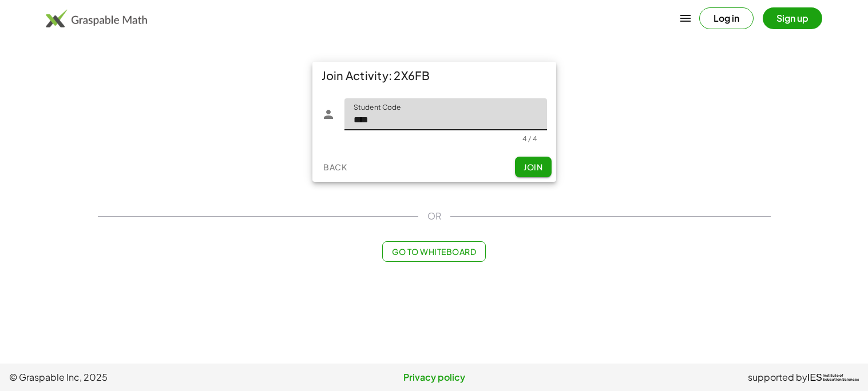  Describe the element at coordinates (841, 378) in the screenshot. I see `span: Institute of Education Sciences` at that location.